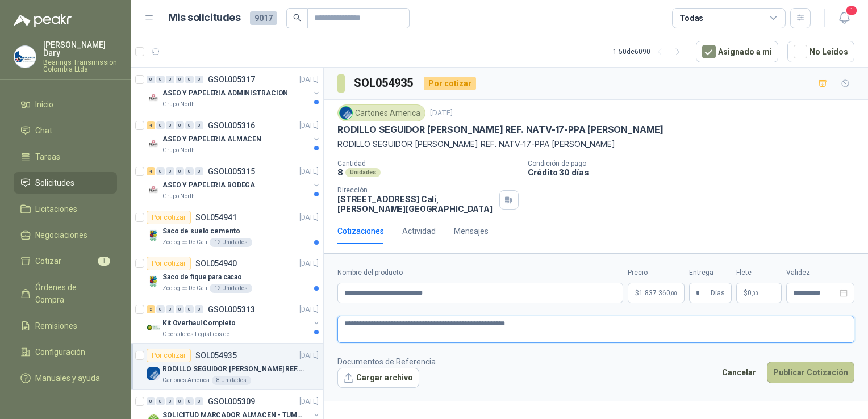  Describe the element at coordinates (225, 93) in the screenshot. I see `p: ASEO Y PAPELERIA ADMINISTRACION` at that location.